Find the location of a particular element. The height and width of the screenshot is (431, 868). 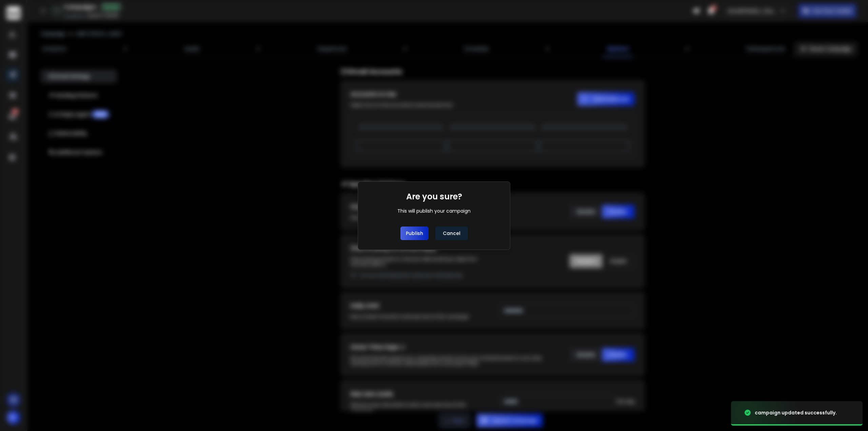

button: Cancel is located at coordinates (452, 233).